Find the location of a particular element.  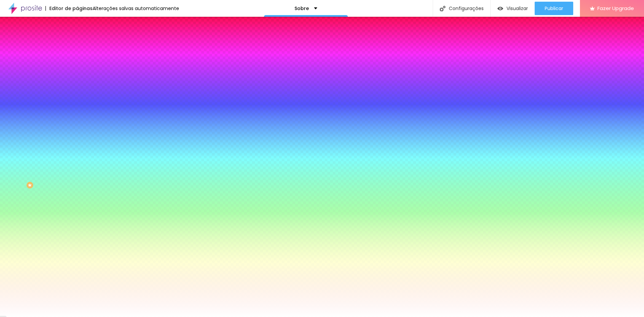

p: Sobre is located at coordinates (301, 9).